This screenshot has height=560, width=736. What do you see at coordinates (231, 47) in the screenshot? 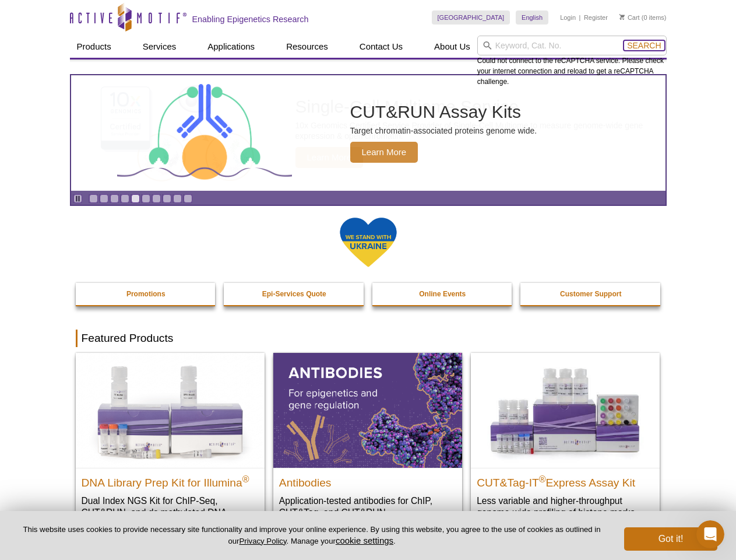
I see `a: Applications` at bounding box center [231, 47].